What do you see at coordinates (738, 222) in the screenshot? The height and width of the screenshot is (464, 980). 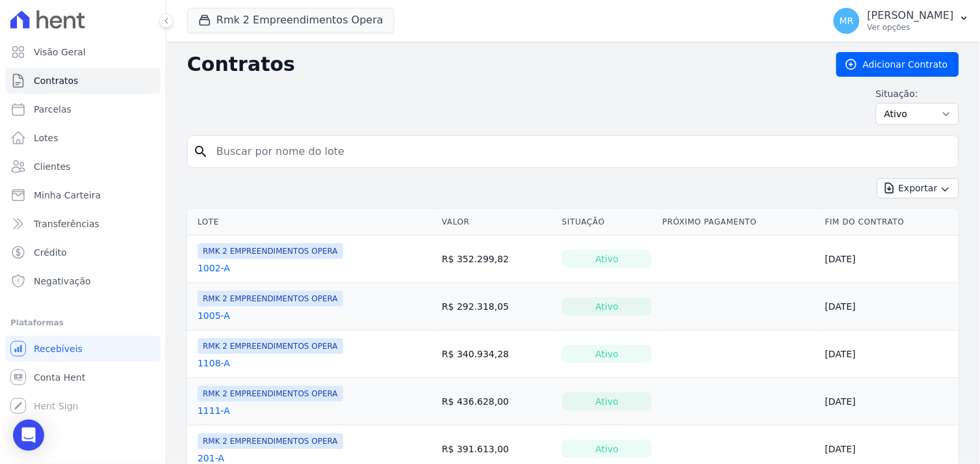 I see `th: Próximo Pagamento` at bounding box center [738, 222].